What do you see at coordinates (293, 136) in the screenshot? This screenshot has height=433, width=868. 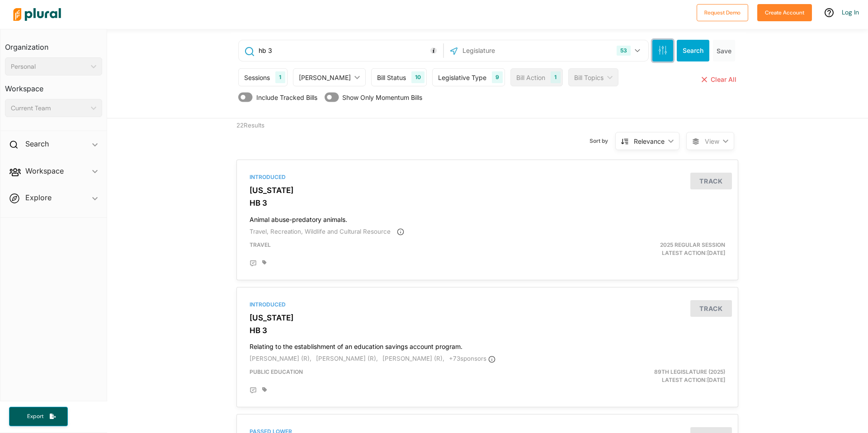 I see `div: 22 Results` at bounding box center [293, 136].